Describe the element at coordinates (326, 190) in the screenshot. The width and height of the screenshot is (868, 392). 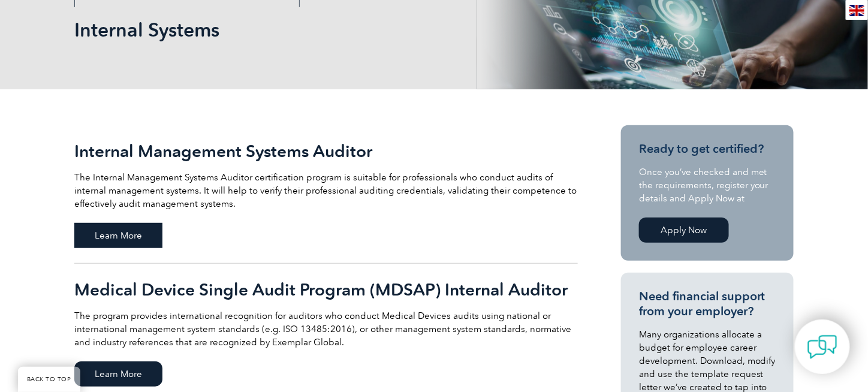
I see `p: The Internal Management Systems Auditor certification program is suitable for professionals who c...` at that location.